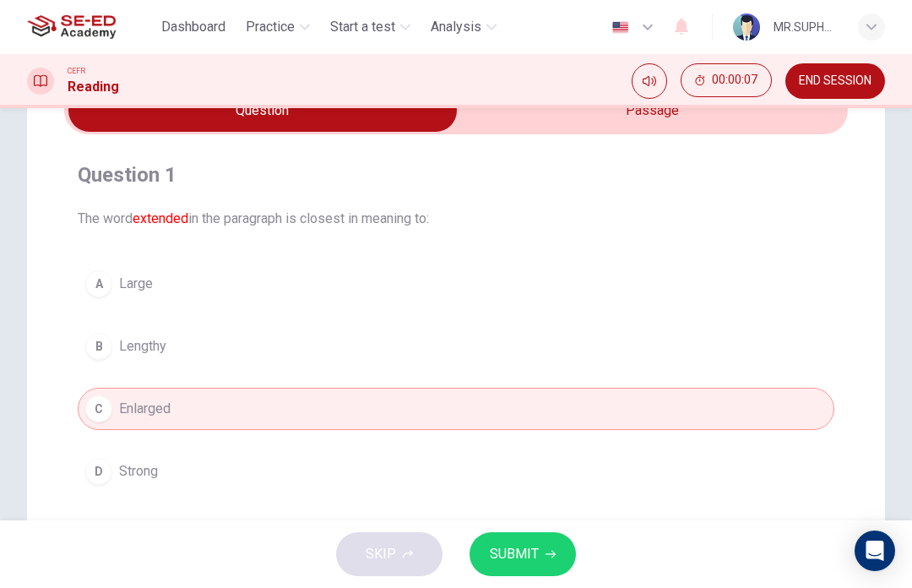 The height and width of the screenshot is (588, 912). I want to click on span: Large, so click(136, 283).